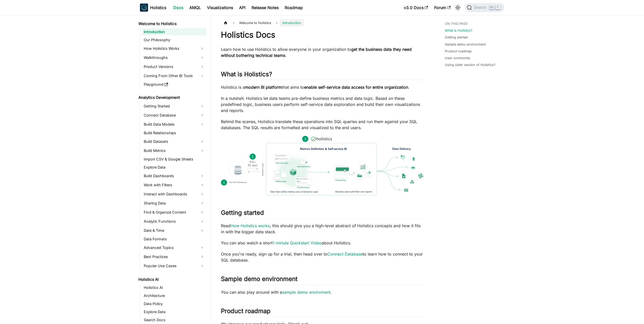  Describe the element at coordinates (323, 75) in the screenshot. I see `h2: What is Holistics?` at that location.